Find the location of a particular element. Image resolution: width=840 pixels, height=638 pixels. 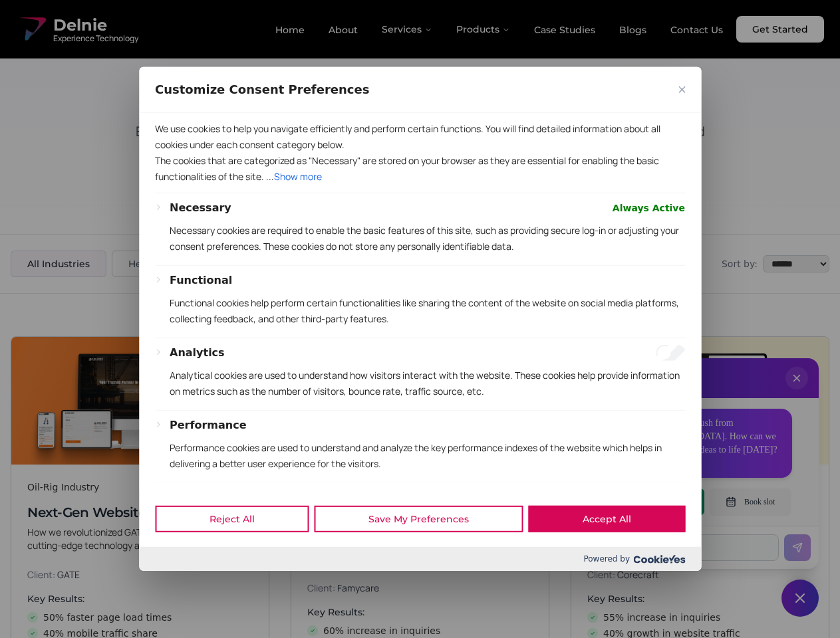

span: Always Active is located at coordinates (648, 208).